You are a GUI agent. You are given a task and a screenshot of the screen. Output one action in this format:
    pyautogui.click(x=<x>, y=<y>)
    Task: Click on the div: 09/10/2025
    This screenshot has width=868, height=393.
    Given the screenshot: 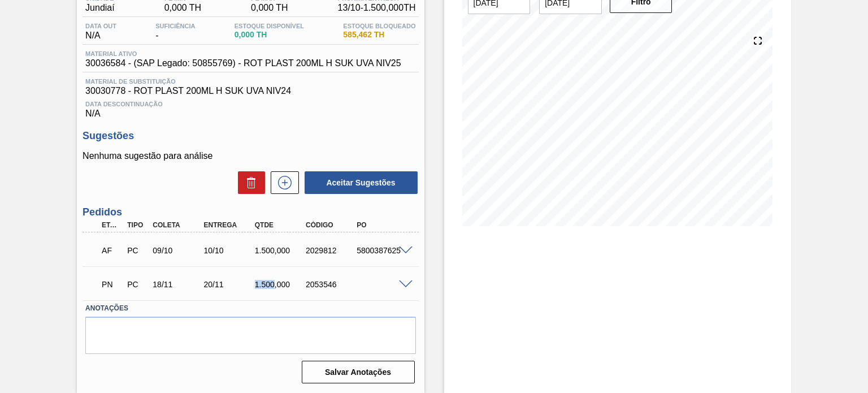 What is the action you would take?
    pyautogui.click(x=178, y=251)
    